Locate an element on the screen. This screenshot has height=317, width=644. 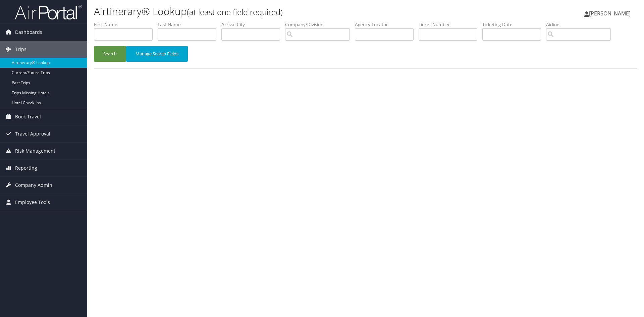
label: Company/Division is located at coordinates (320, 24).